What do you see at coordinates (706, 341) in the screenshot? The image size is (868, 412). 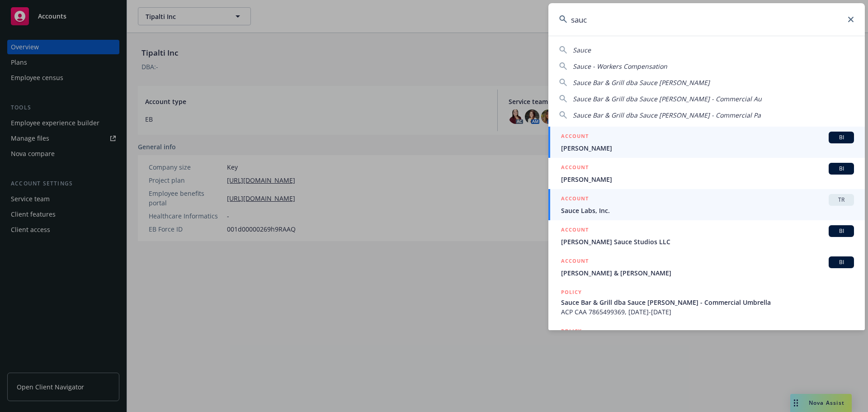 I see `a: POLICY` at bounding box center [706, 341].